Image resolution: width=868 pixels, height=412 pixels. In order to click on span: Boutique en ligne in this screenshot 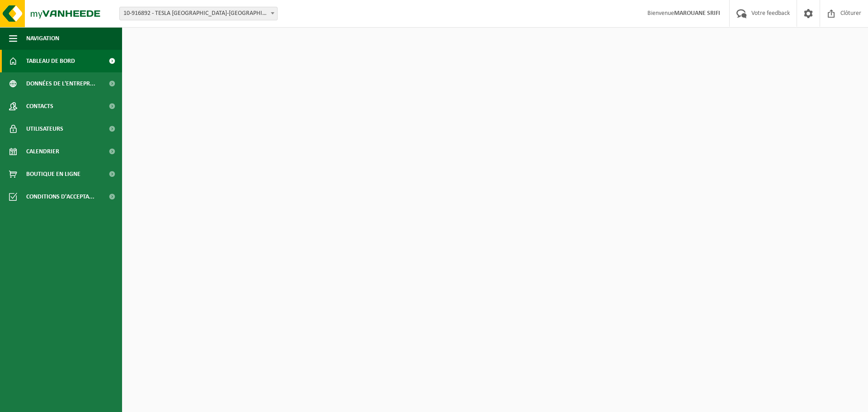, I will do `click(53, 174)`.